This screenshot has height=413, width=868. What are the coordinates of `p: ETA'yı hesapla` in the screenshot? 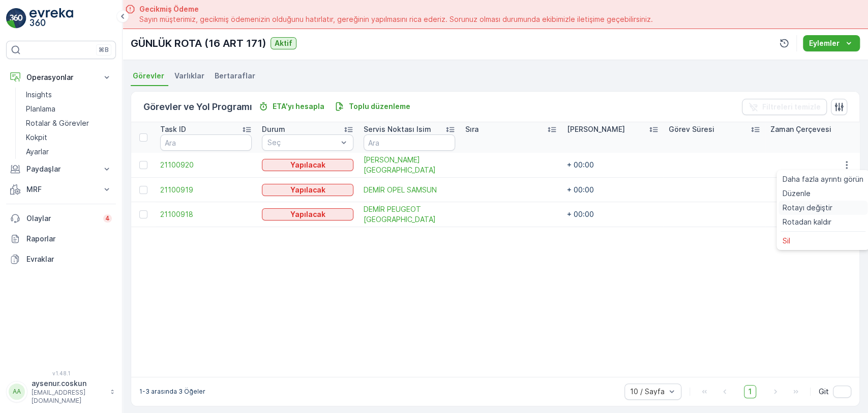 It's located at (299, 106).